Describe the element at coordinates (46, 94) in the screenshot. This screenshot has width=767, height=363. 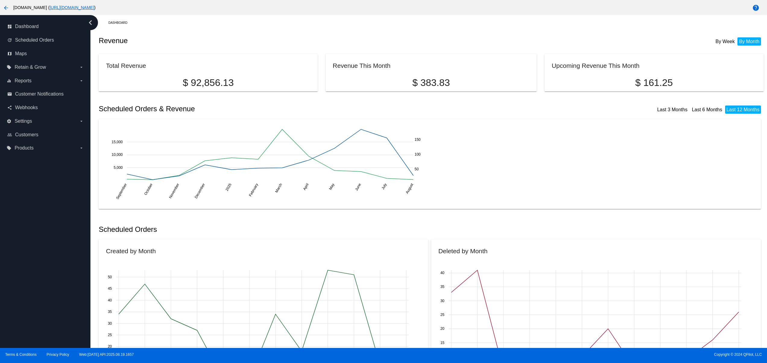
I see `a: email Customer Notifications` at that location.